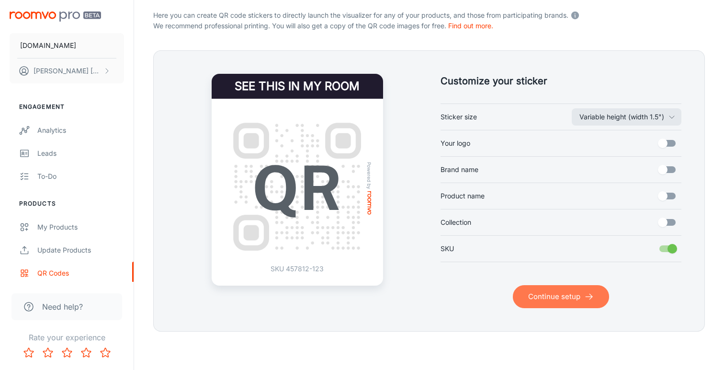 Image resolution: width=724 pixels, height=370 pixels. I want to click on span: SKU, so click(448, 249).